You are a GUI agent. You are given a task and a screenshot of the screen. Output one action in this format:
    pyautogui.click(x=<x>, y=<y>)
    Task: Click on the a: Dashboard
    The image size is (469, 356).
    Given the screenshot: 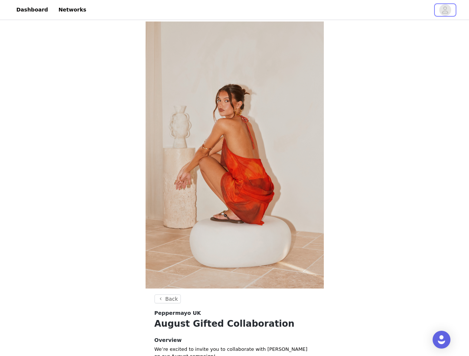 What is the action you would take?
    pyautogui.click(x=32, y=10)
    